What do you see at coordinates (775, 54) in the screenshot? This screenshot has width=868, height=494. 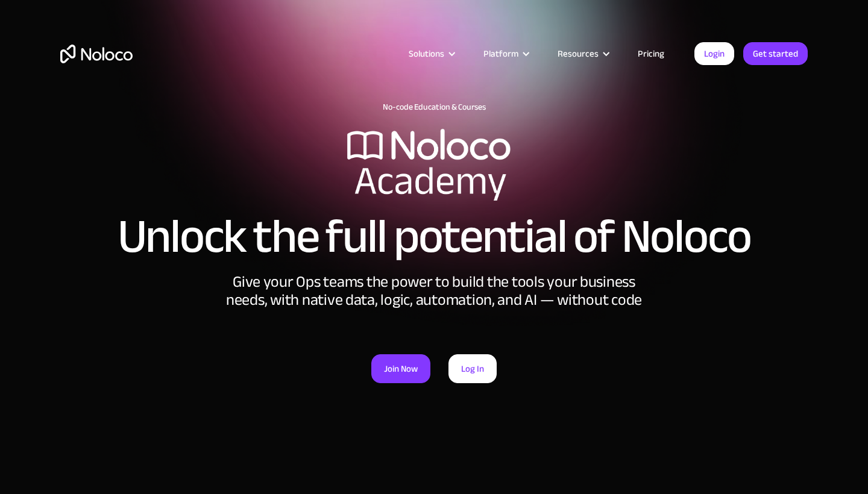 I see `a: Get started` at bounding box center [775, 54].